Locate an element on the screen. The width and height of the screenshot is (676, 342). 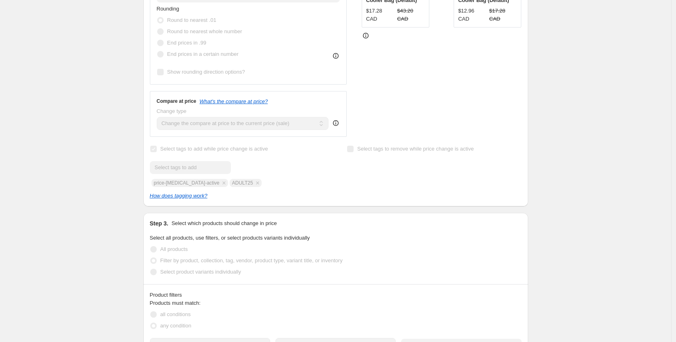
div: help is located at coordinates (336, 123).